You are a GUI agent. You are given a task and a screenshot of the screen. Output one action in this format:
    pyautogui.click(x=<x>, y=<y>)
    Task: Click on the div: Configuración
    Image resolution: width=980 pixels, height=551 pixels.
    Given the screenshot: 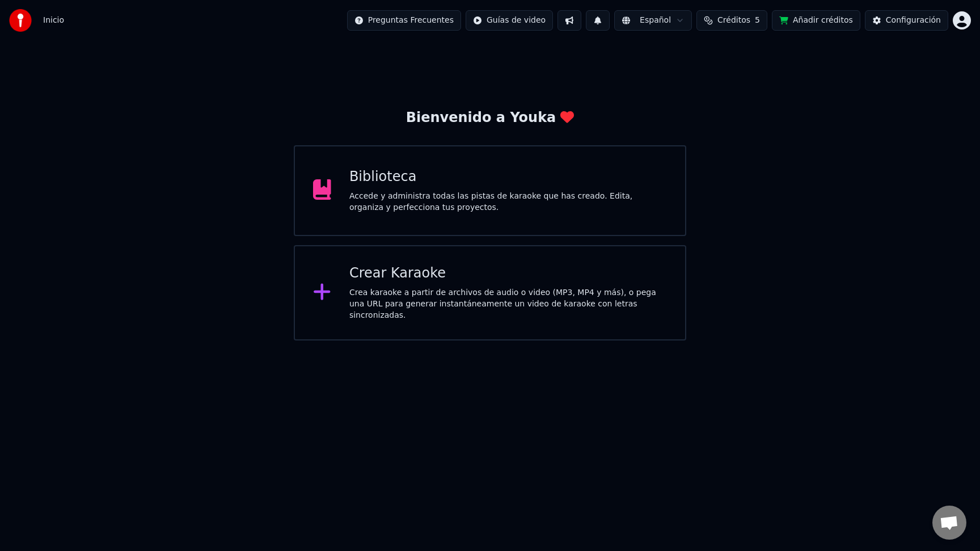 What is the action you would take?
    pyautogui.click(x=914, y=20)
    